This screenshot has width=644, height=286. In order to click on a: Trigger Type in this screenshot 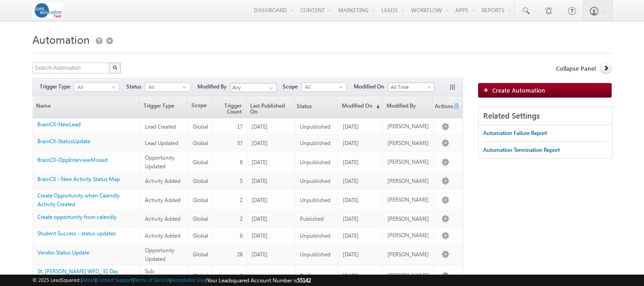, I will do `click(164, 107)`.